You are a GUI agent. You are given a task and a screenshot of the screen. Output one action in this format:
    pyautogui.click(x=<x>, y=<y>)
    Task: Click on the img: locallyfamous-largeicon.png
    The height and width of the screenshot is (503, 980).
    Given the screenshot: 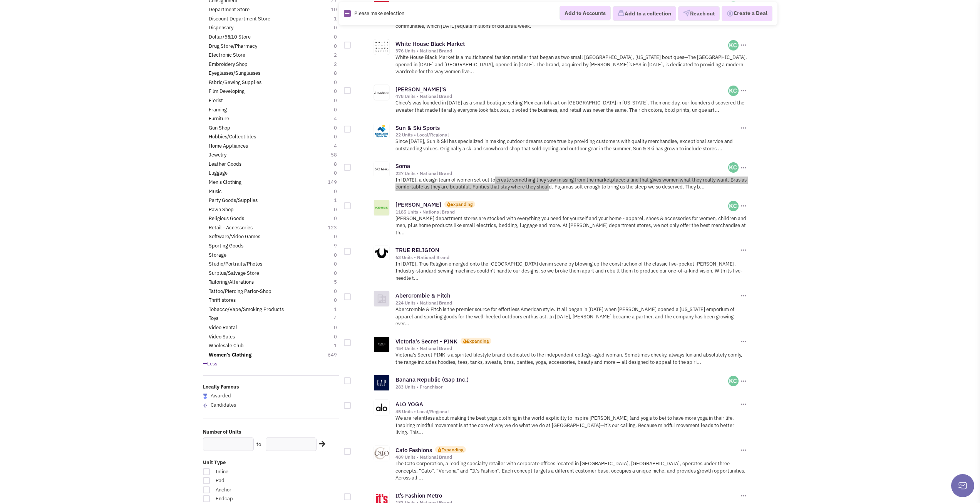 What is the action you would take?
    pyautogui.click(x=206, y=396)
    